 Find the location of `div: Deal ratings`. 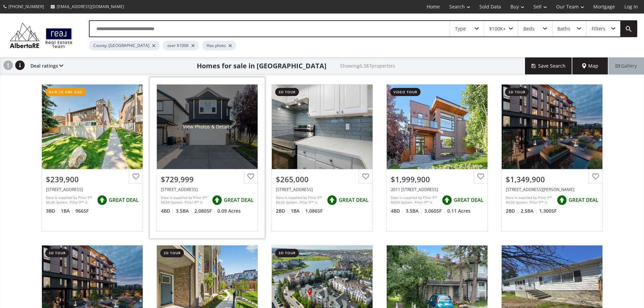

div: Deal ratings is located at coordinates (45, 66).